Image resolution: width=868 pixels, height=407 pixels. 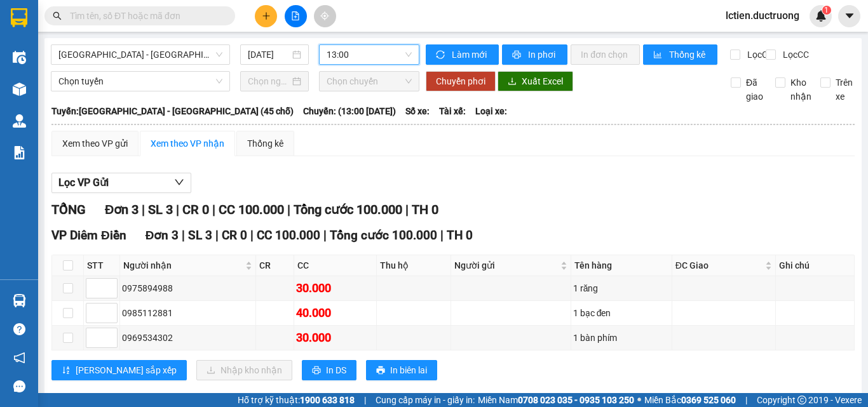 I want to click on span: Kho nhận, so click(x=801, y=89).